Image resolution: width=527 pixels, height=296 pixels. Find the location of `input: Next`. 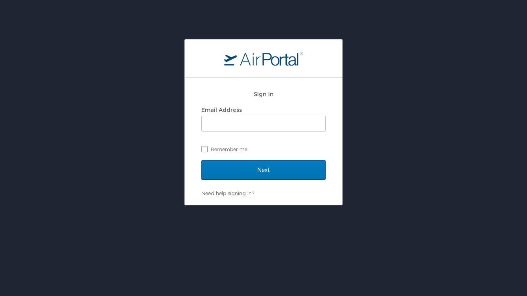

input: Next is located at coordinates (263, 170).